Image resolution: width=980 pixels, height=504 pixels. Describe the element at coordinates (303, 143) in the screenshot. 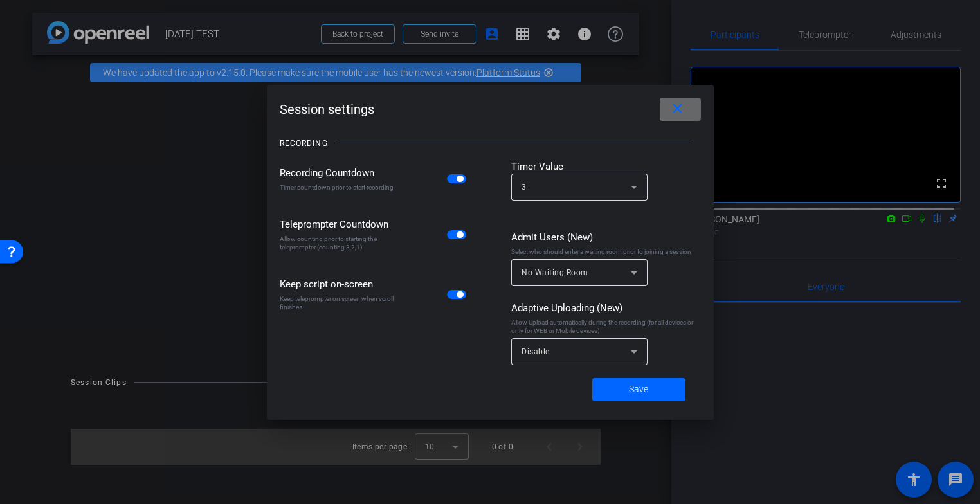

I see `div: RECORDING` at that location.